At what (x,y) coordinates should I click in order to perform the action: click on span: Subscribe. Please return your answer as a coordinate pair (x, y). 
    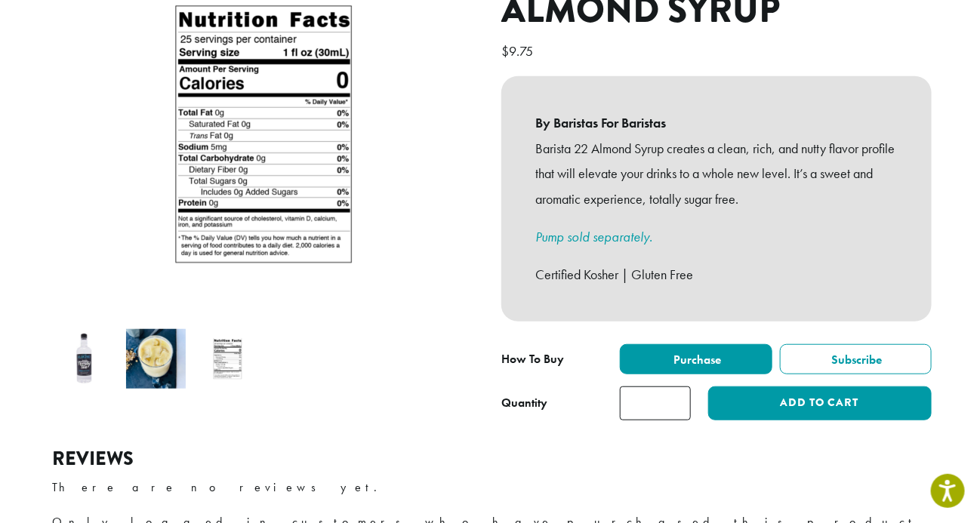
    Looking at the image, I should click on (856, 360).